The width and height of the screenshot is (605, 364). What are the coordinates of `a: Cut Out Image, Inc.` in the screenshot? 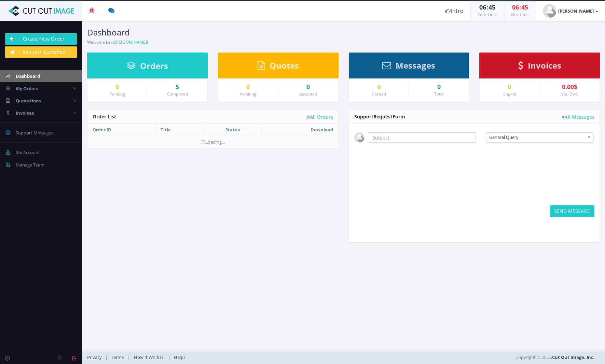 It's located at (573, 358).